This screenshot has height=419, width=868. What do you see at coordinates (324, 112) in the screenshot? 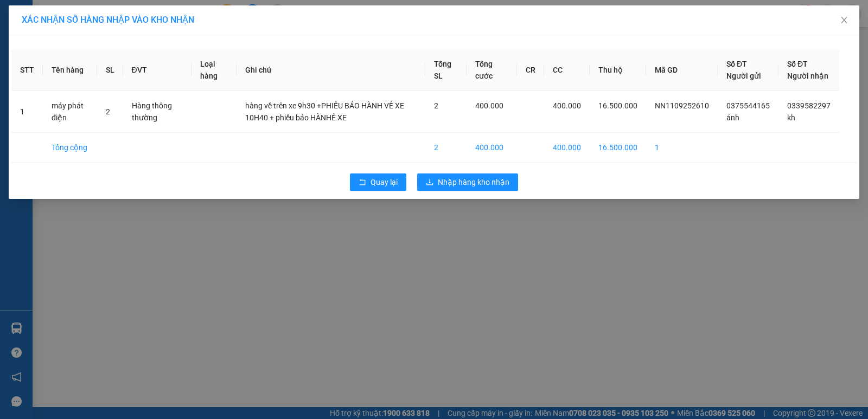
I see `span: hàng về trên xe 9h30 +PHIẾU BẢO HÀNH VỀ XE 10H40 + phiếu bảo HÀNHỀ XE` at bounding box center [324, 112].